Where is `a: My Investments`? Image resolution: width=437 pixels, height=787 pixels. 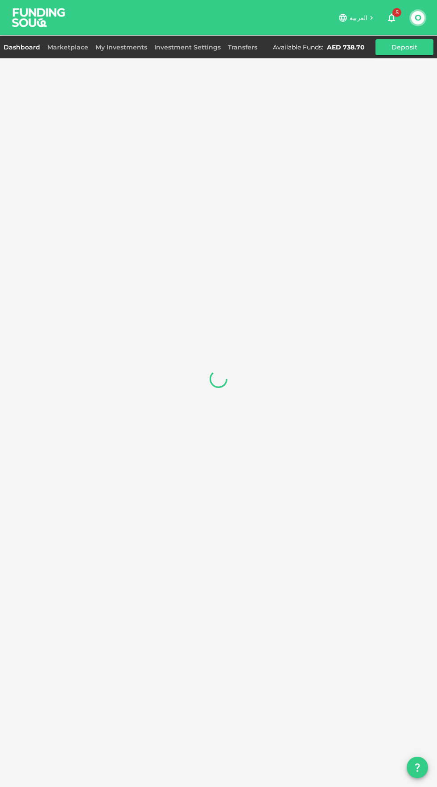 a: My Investments is located at coordinates (121, 47).